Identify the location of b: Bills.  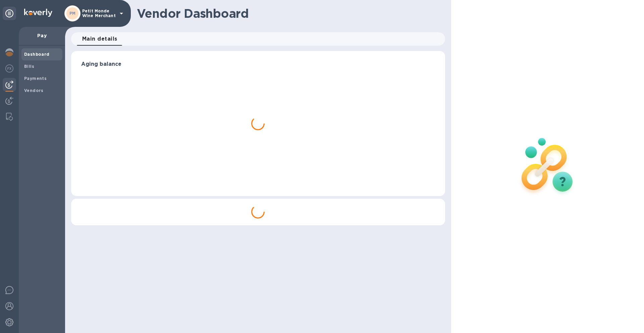
(29, 66).